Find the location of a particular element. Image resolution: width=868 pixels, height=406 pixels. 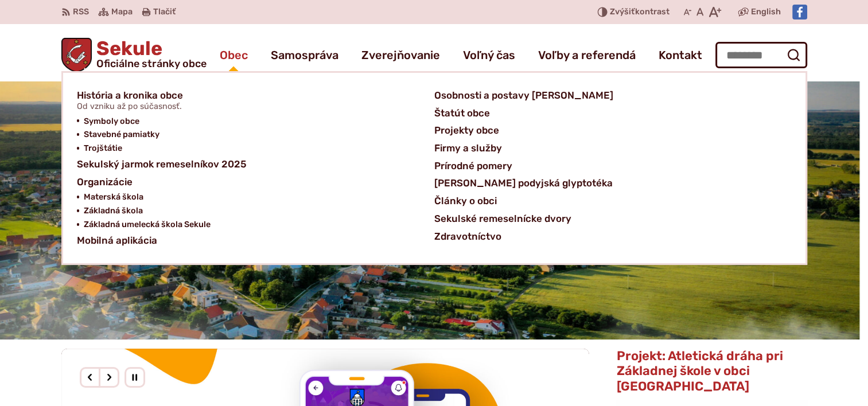

a: English is located at coordinates (766, 12).